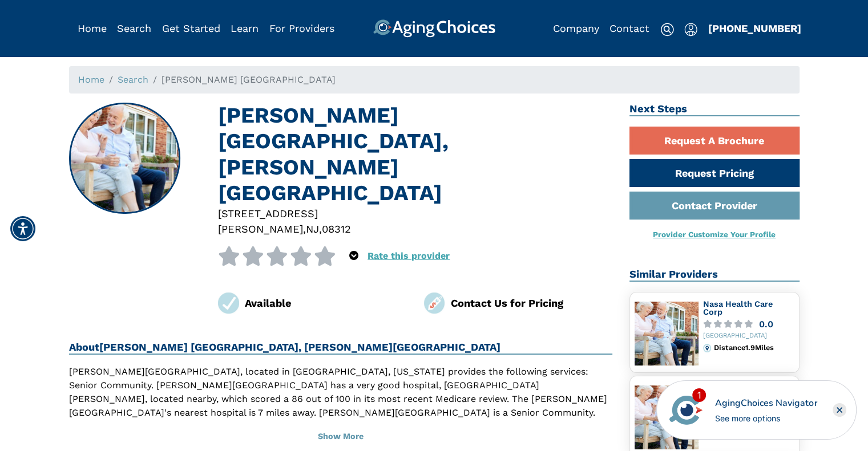 This screenshot has width=868, height=451. What do you see at coordinates (714, 141) in the screenshot?
I see `a: Request A Brochure` at bounding box center [714, 141].